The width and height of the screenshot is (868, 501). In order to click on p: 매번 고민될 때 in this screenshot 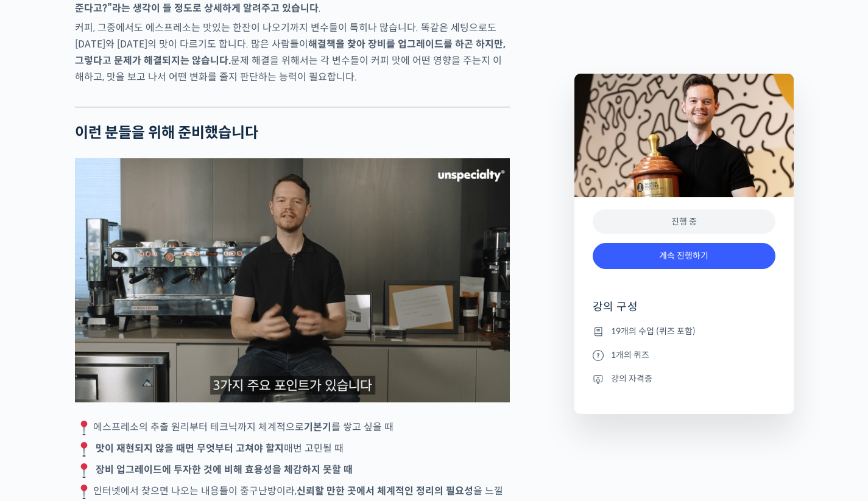, I will do `click(293, 449)`.